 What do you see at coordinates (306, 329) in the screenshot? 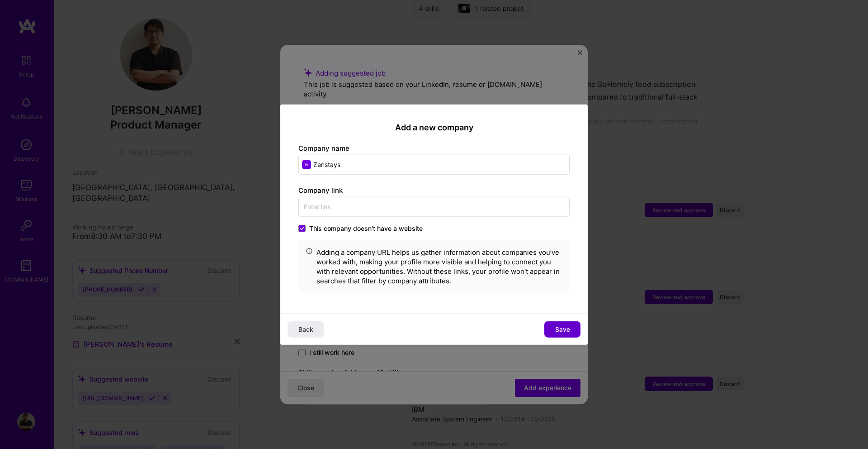
I see `span: Back` at bounding box center [306, 329].